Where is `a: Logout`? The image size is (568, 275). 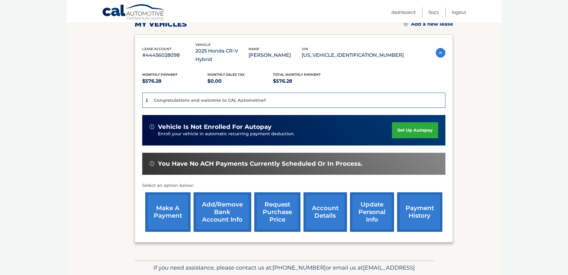
a: Logout is located at coordinates (459, 12).